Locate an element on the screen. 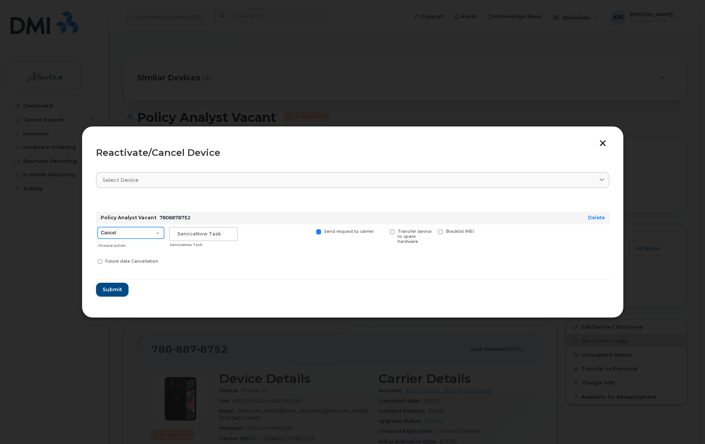 The width and height of the screenshot is (705, 444). strong: Policy Analyst Vacant is located at coordinates (128, 217).